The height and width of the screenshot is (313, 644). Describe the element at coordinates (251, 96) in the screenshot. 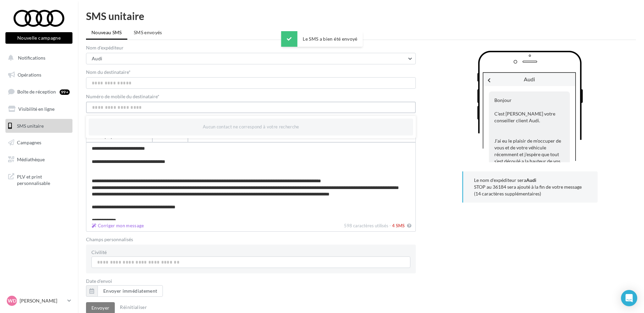

I see `label: Numéro de mobile du destinataire` at that location.